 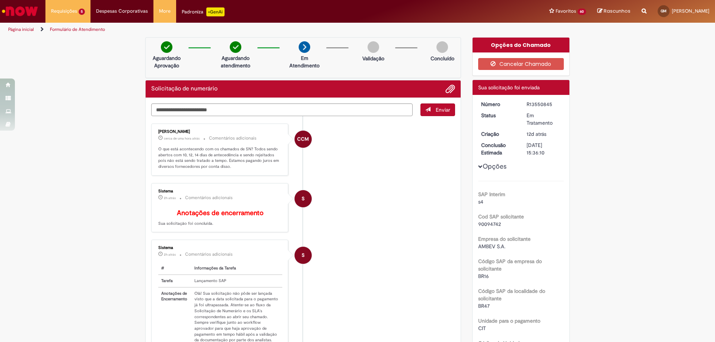 What do you see at coordinates (77, 29) in the screenshot?
I see `a: Formulário de Atendimento` at bounding box center [77, 29].